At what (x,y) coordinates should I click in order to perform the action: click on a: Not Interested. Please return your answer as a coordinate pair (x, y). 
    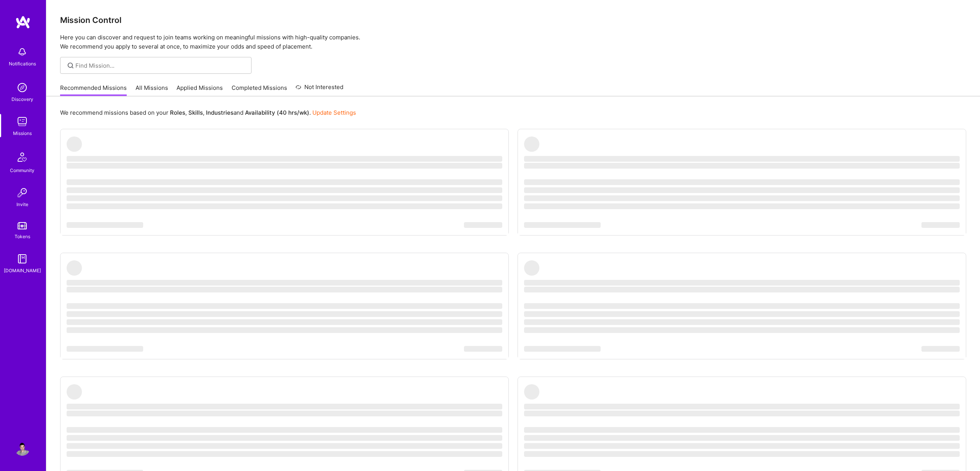
    Looking at the image, I should click on (319, 90).